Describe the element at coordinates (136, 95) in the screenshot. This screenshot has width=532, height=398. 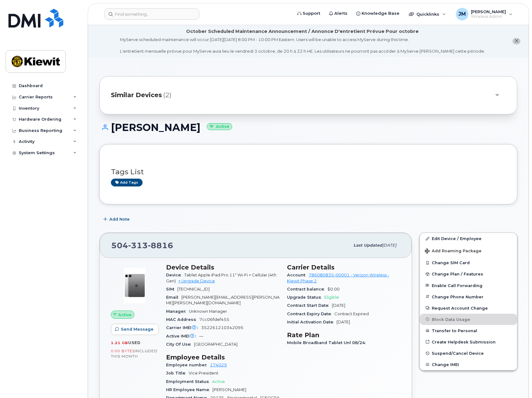
I see `span: Similar Devices` at that location.